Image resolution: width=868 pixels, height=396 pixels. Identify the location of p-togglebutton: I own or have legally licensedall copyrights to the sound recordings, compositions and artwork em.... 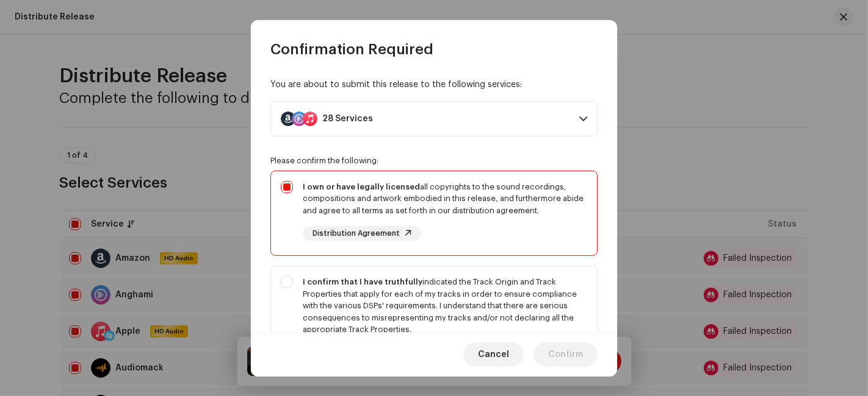
(434, 213).